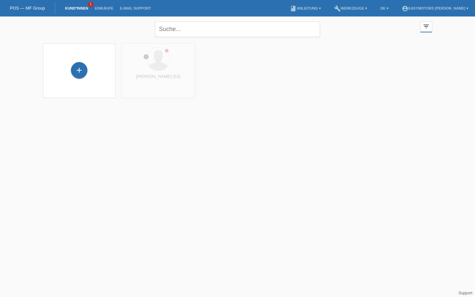 The image size is (475, 297). I want to click on i: book, so click(293, 9).